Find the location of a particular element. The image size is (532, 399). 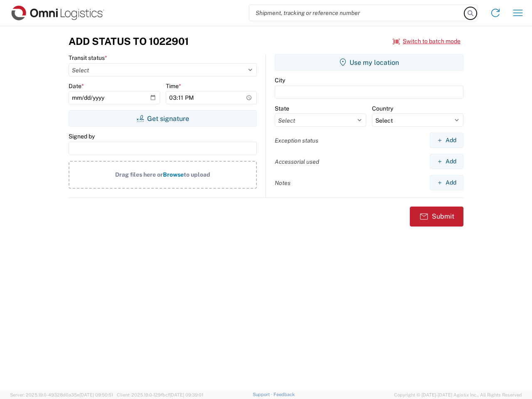

label: Notes is located at coordinates (283, 183).